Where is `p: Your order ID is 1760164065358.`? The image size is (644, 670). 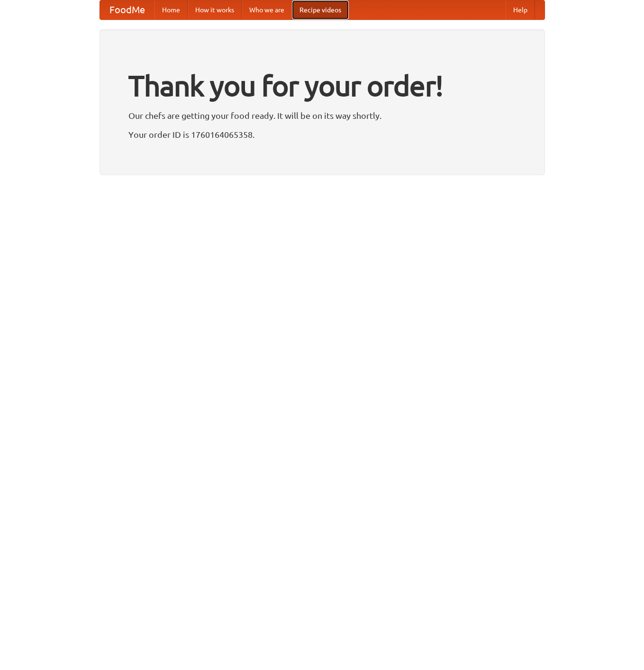 p: Your order ID is 1760164065358. is located at coordinates (322, 135).